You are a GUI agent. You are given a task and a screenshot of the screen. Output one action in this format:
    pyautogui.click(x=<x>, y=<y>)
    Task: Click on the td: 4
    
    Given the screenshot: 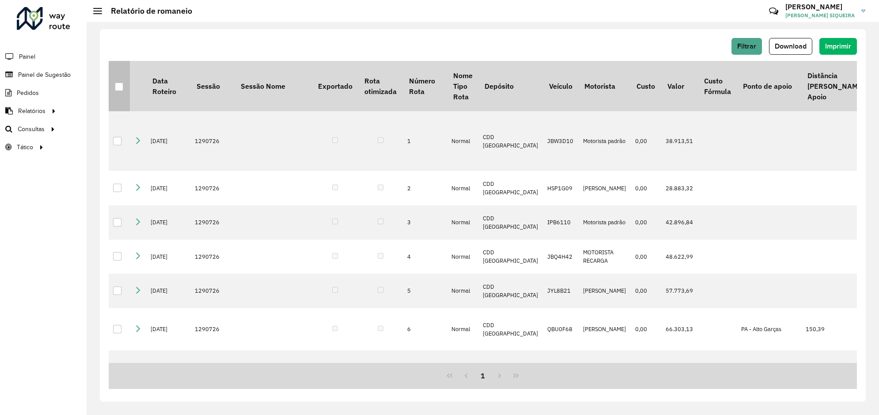 What is the action you would take?
    pyautogui.click(x=425, y=257)
    